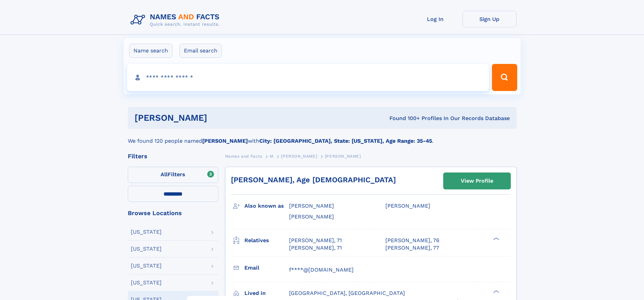 This screenshot has width=644, height=300. Describe the element at coordinates (243, 156) in the screenshot. I see `a: Names and Facts` at that location.